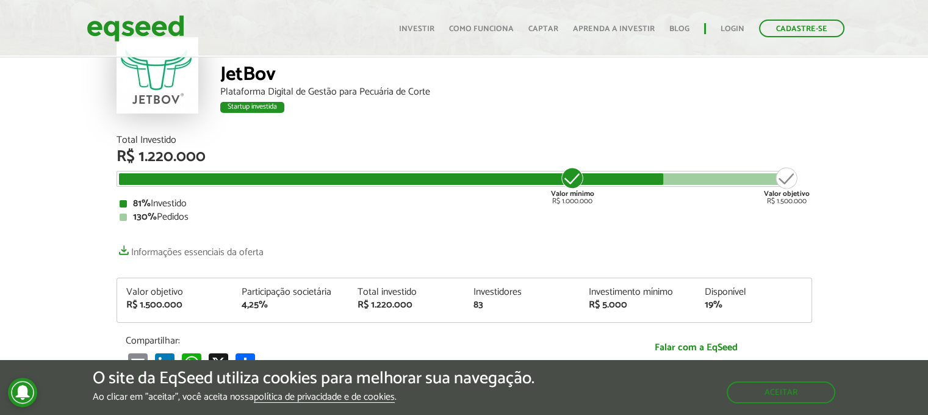 This screenshot has width=928, height=415. What do you see at coordinates (516, 76) in the screenshot?
I see `div: JetBov` at bounding box center [516, 76].